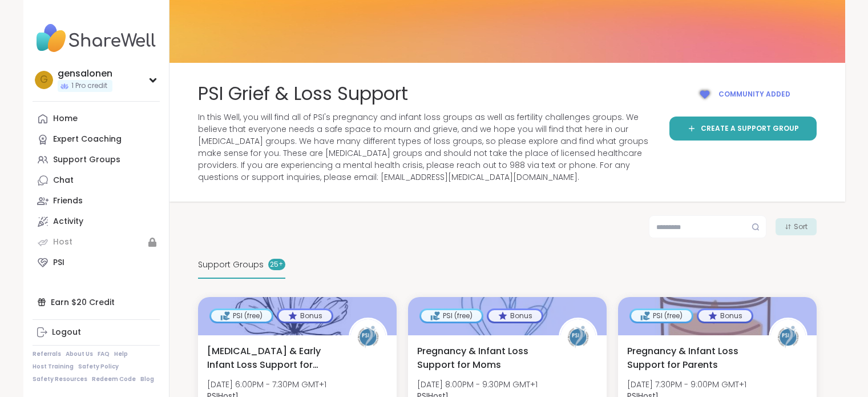 This screenshot has height=397, width=868. What do you see at coordinates (104, 354) in the screenshot?
I see `a: FAQ` at bounding box center [104, 354].